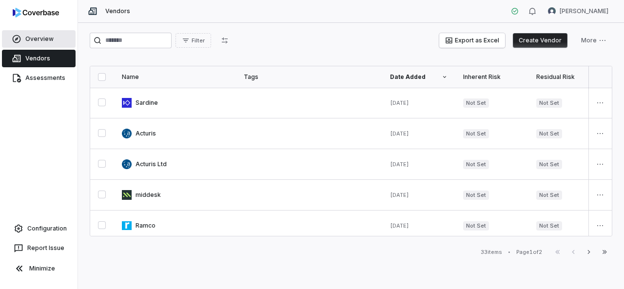  What do you see at coordinates (39, 39) in the screenshot?
I see `a: Overview` at bounding box center [39, 39].